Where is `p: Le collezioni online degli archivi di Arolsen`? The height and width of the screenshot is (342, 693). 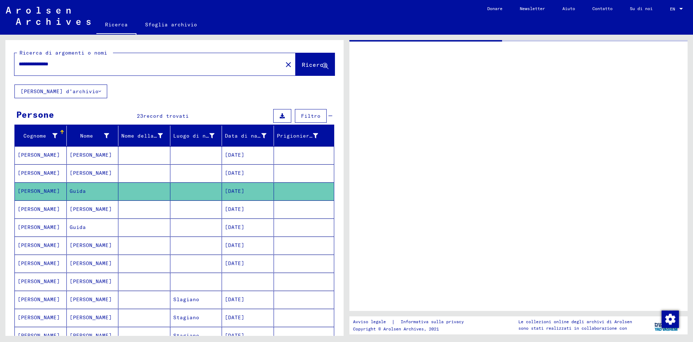 p: Le collezioni online degli archivi di Arolsen is located at coordinates (575, 321).